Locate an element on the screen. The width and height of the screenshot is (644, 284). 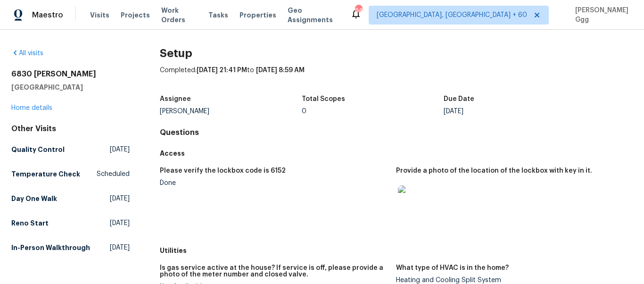
h5: Access is located at coordinates (396, 153).